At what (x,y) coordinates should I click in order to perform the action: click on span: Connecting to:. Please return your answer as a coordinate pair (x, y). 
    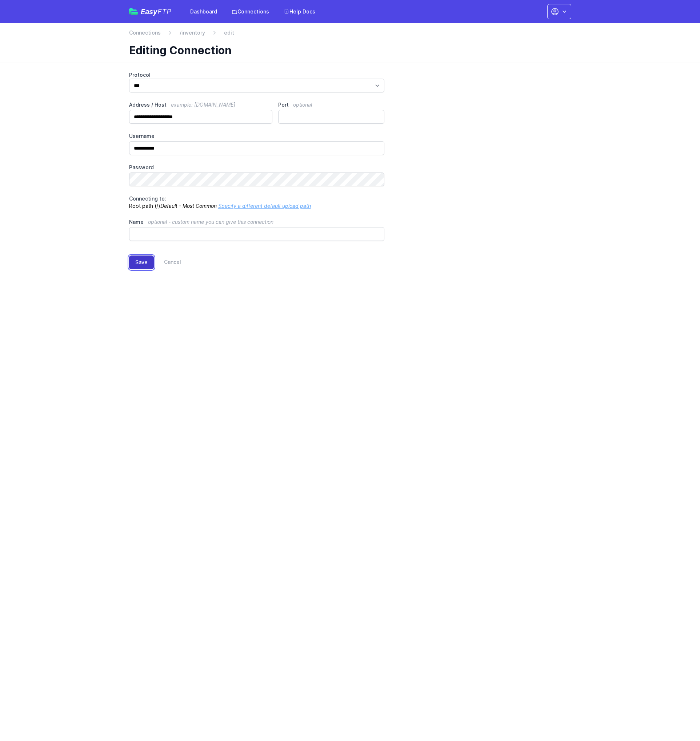
    Looking at the image, I should click on (148, 199).